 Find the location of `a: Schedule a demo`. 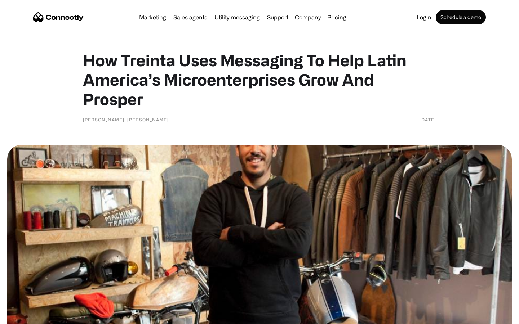

a: Schedule a demo is located at coordinates (460, 17).